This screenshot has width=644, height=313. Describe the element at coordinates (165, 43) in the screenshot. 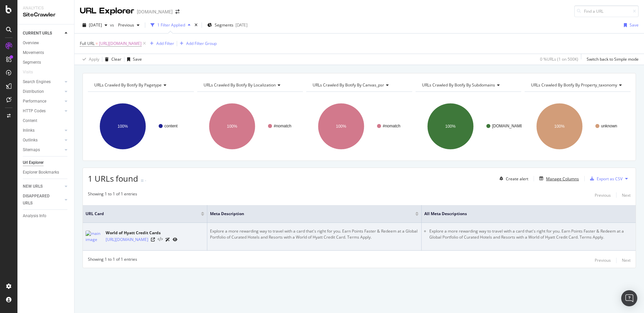

I see `div: Add Filter` at that location.